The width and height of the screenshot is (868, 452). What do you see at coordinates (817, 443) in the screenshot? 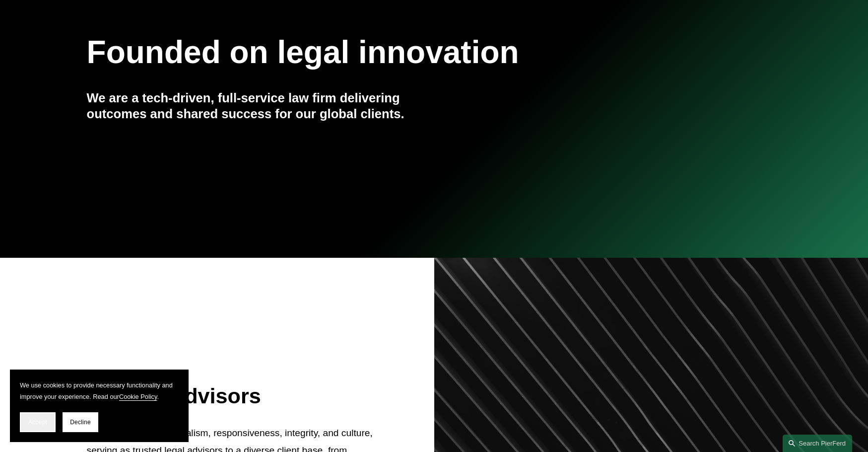
I see `a: Search this site` at bounding box center [817, 443].